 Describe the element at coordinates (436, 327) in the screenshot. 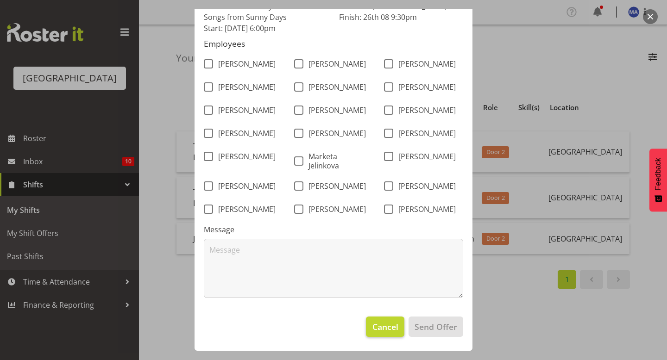

I see `button: Send Offer` at that location.